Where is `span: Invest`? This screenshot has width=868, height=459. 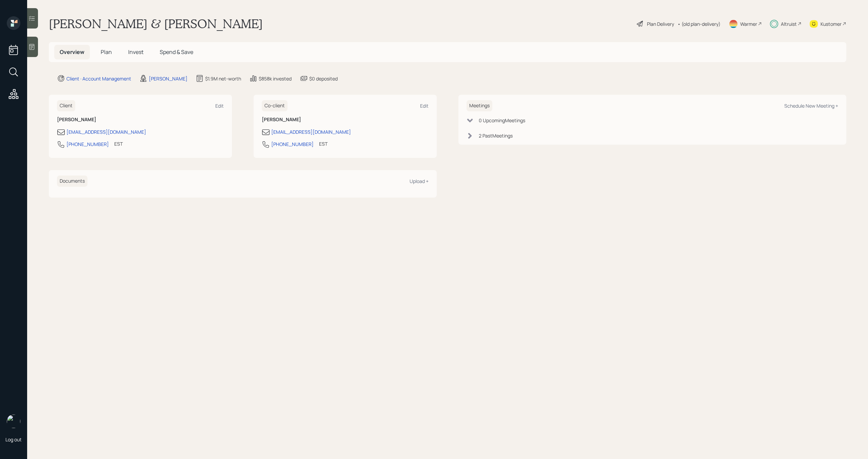
span: Invest is located at coordinates (135, 52).